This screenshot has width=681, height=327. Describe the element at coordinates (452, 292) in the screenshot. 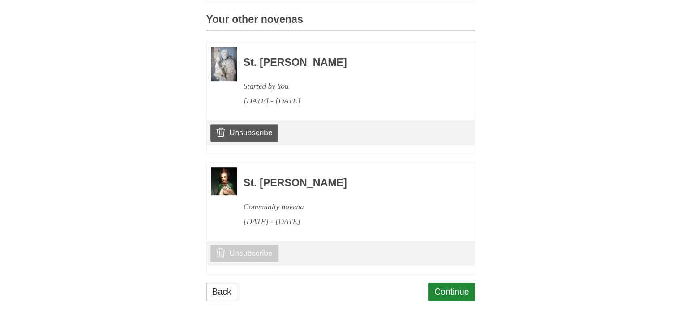

I see `a: Continue` at that location.